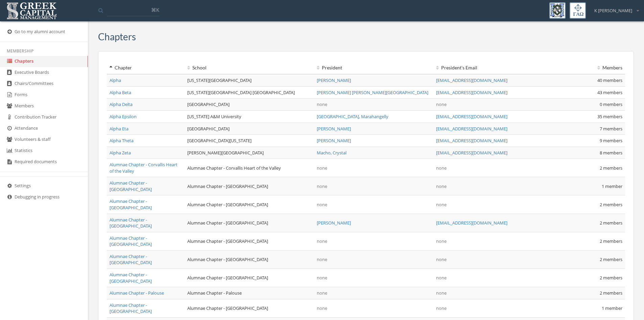 The width and height of the screenshot is (644, 320). Describe the element at coordinates (332, 153) in the screenshot. I see `a: Macho, Crystal` at that location.